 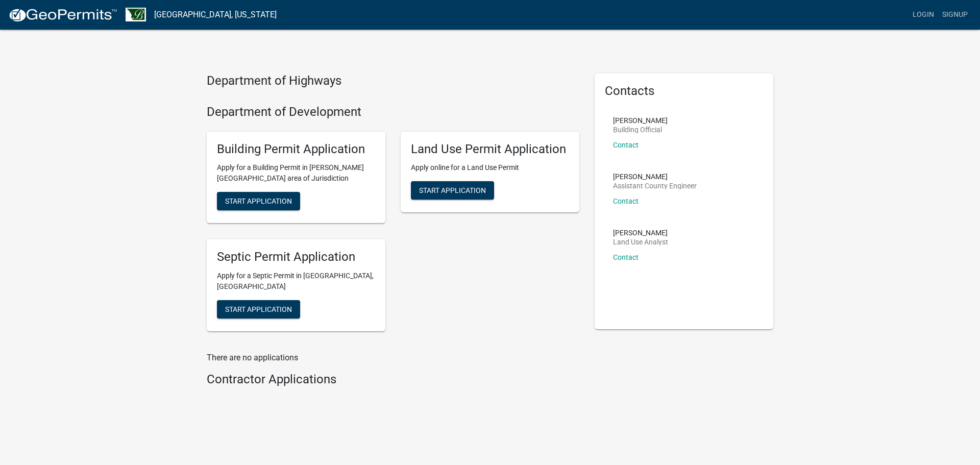 I want to click on h5: Septic Permit Application, so click(x=296, y=257).